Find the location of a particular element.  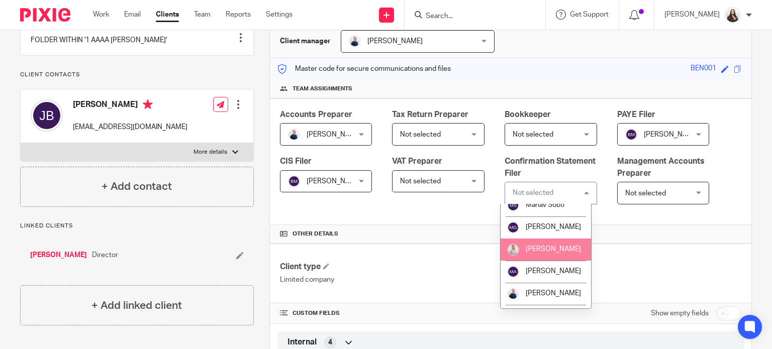

span: Tax Return Preparer is located at coordinates (430, 115).